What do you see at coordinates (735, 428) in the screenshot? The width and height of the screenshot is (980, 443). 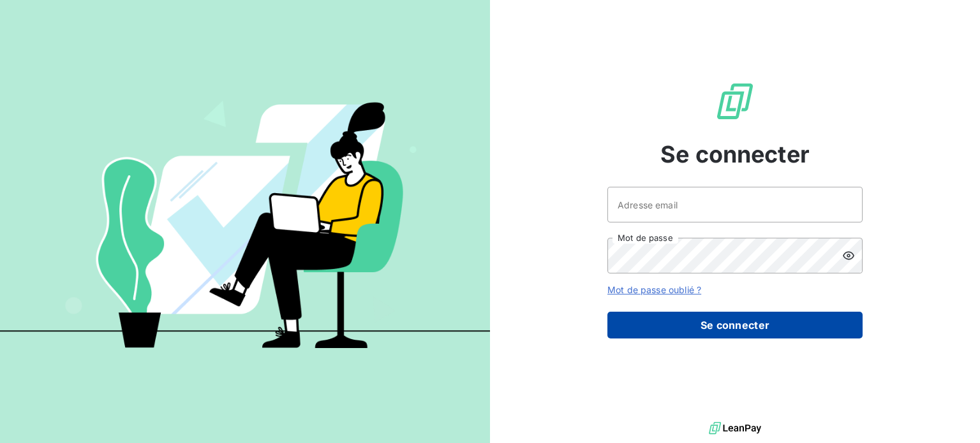 I see `img: logo` at bounding box center [735, 428].